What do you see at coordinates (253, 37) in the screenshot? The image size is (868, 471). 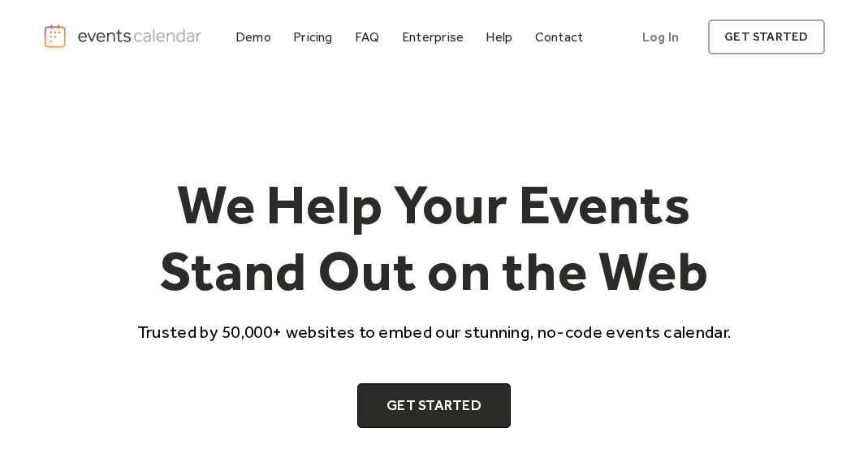 I see `div: Demo` at bounding box center [253, 37].